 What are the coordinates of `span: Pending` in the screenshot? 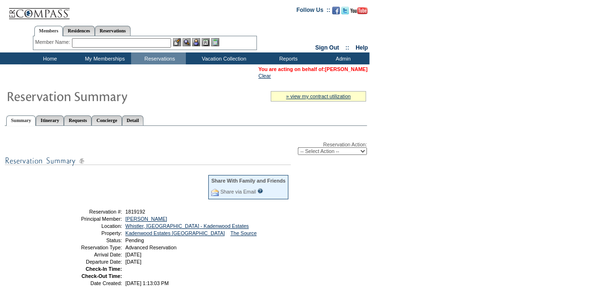 It's located at (134, 240).